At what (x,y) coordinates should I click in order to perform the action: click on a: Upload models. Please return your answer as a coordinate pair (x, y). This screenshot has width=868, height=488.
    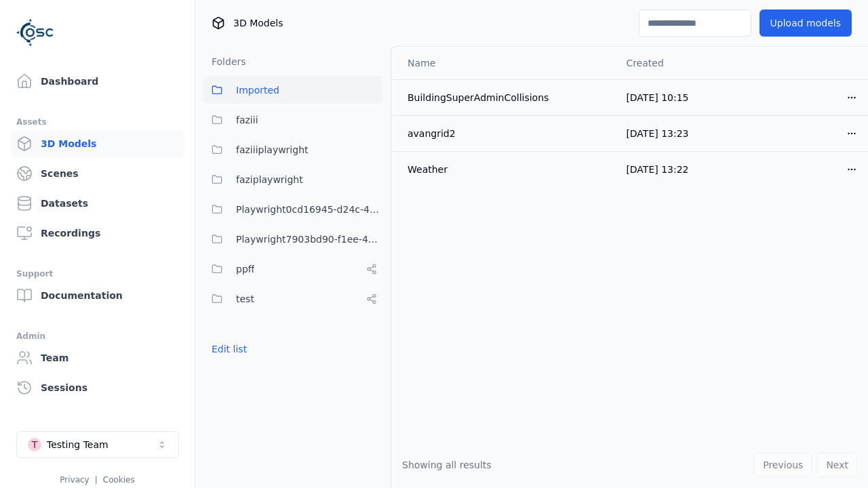
    Looking at the image, I should click on (806, 23).